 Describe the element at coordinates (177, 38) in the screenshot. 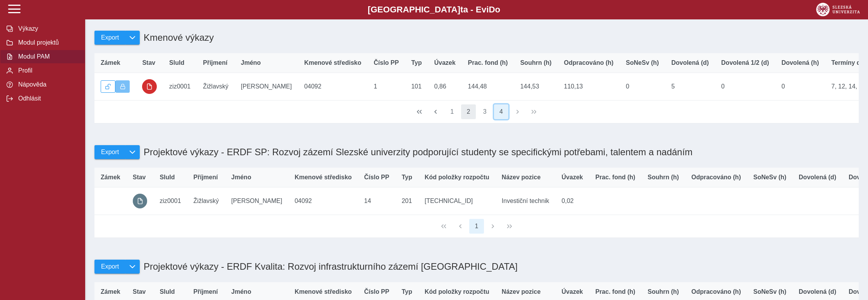

I see `h1: Kmenové výkazy` at that location.